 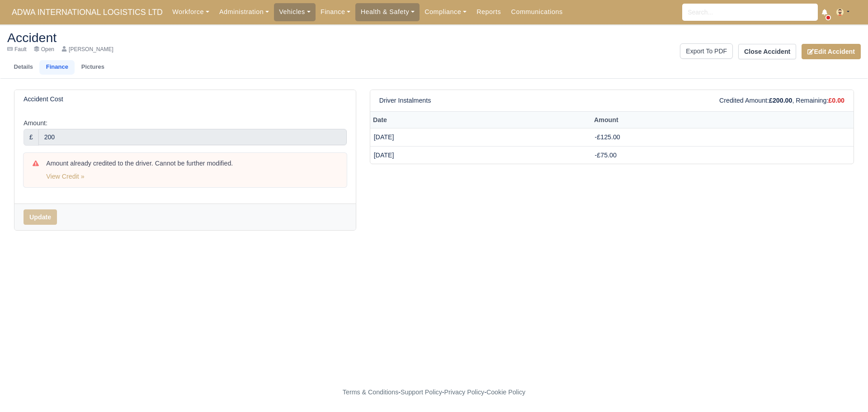 What do you see at coordinates (44, 49) in the screenshot?
I see `div: Open` at bounding box center [44, 49].